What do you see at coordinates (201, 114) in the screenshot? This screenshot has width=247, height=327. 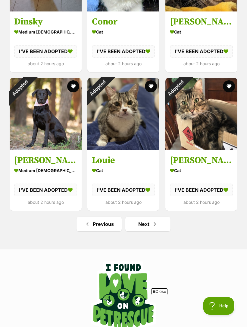 I see `img: Felix` at bounding box center [201, 114].